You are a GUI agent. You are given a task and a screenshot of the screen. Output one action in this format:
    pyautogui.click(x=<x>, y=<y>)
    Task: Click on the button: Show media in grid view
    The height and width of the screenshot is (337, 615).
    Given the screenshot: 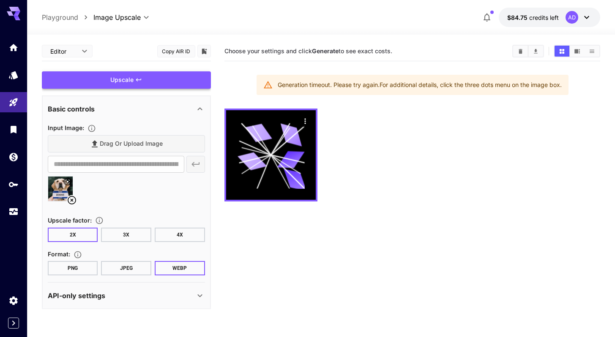 What is the action you would take?
    pyautogui.click(x=561, y=51)
    